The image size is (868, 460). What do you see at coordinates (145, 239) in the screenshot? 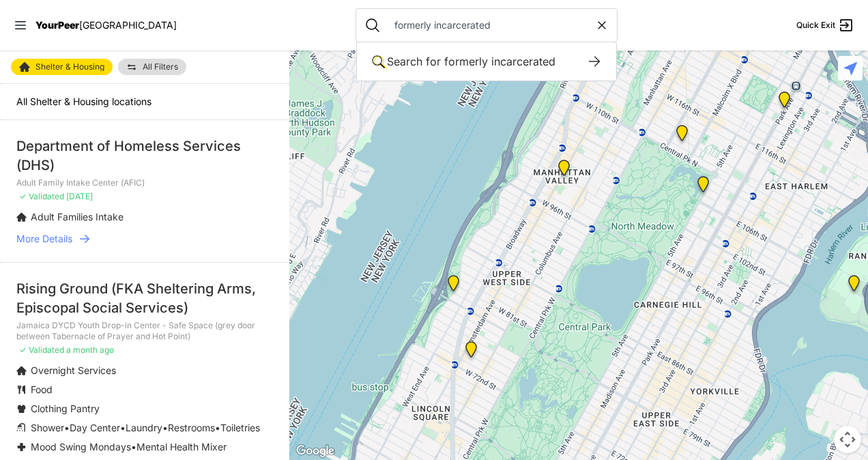
I see `a: More Details` at bounding box center [145, 239].